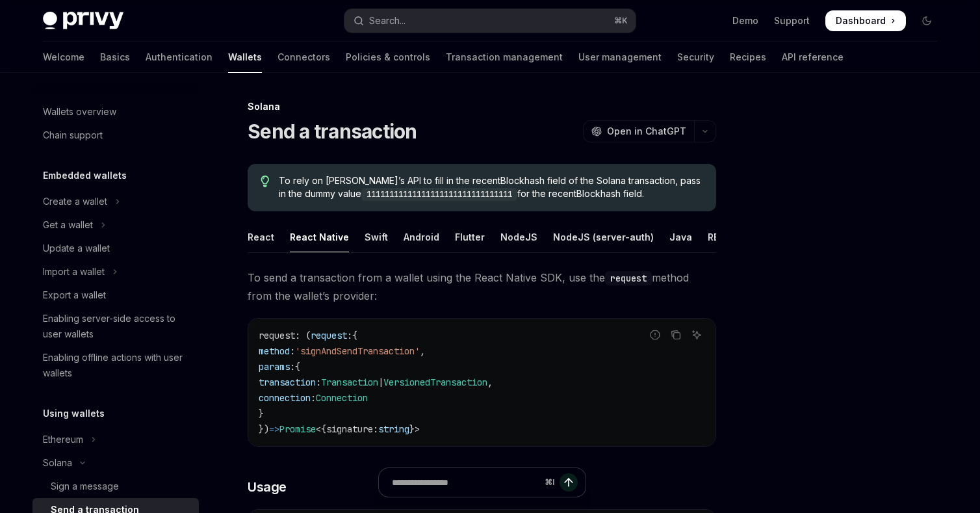  What do you see at coordinates (926, 21) in the screenshot?
I see `button: Toggle dark mode` at bounding box center [926, 21].